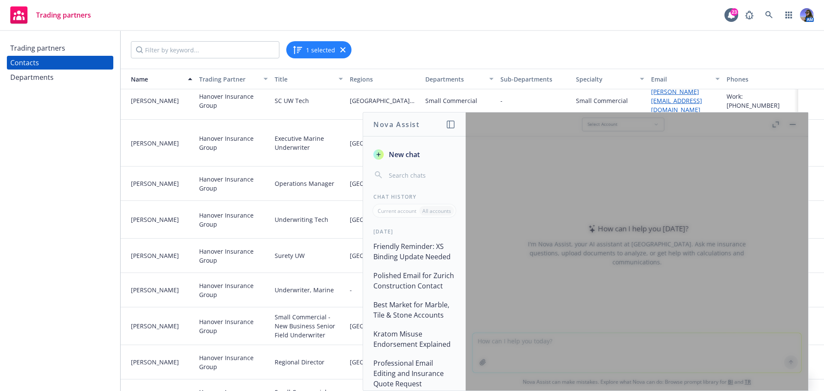 The width and height of the screenshot is (824, 391). Describe the element at coordinates (290, 255) in the screenshot. I see `div: Surety UW` at that location.